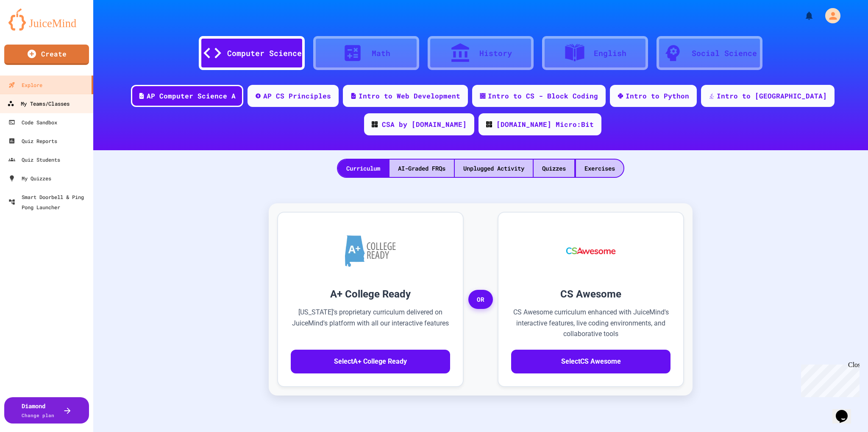  What do you see at coordinates (657, 96) in the screenshot?
I see `div: Intro to Python` at bounding box center [657, 96].